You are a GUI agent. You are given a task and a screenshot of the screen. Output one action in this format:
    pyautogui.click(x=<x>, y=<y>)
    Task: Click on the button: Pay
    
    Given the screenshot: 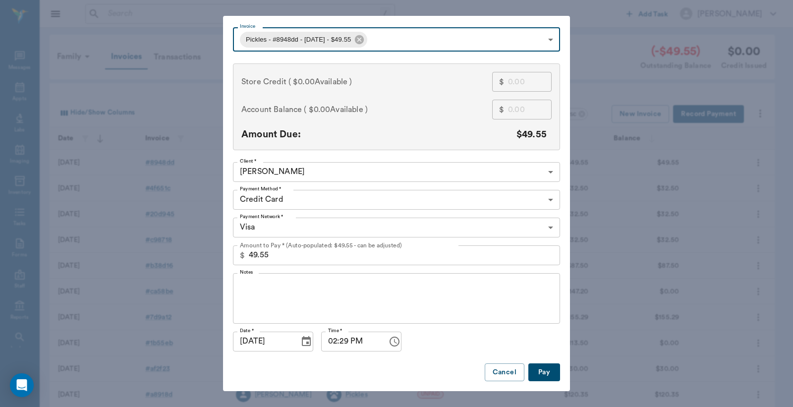 What is the action you would take?
    pyautogui.click(x=544, y=372)
    